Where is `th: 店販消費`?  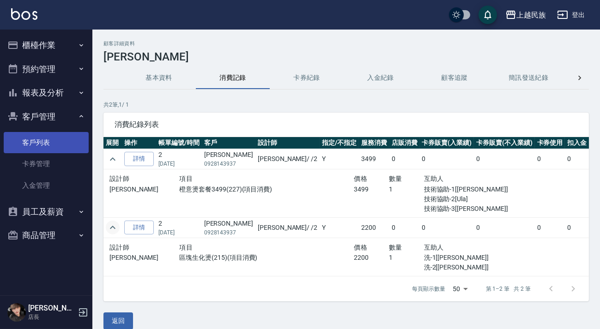 th: 店販消費 is located at coordinates (404, 143).